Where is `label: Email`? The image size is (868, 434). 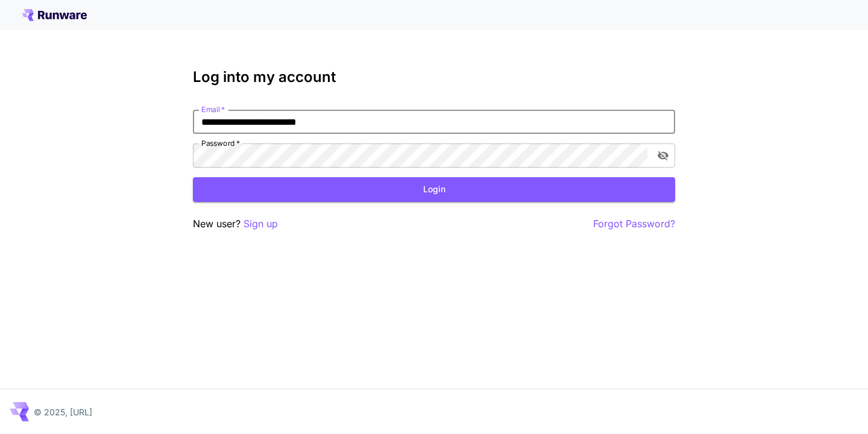 label: Email is located at coordinates (213, 109).